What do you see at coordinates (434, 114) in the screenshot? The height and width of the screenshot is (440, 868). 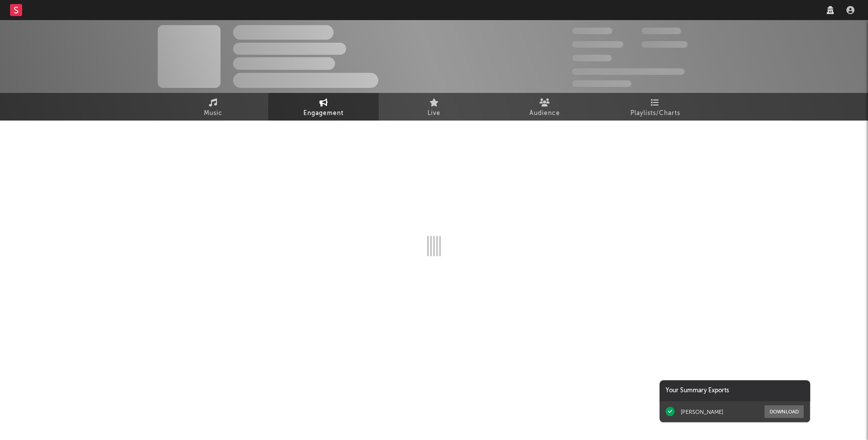 I see `span: Live` at bounding box center [434, 114].